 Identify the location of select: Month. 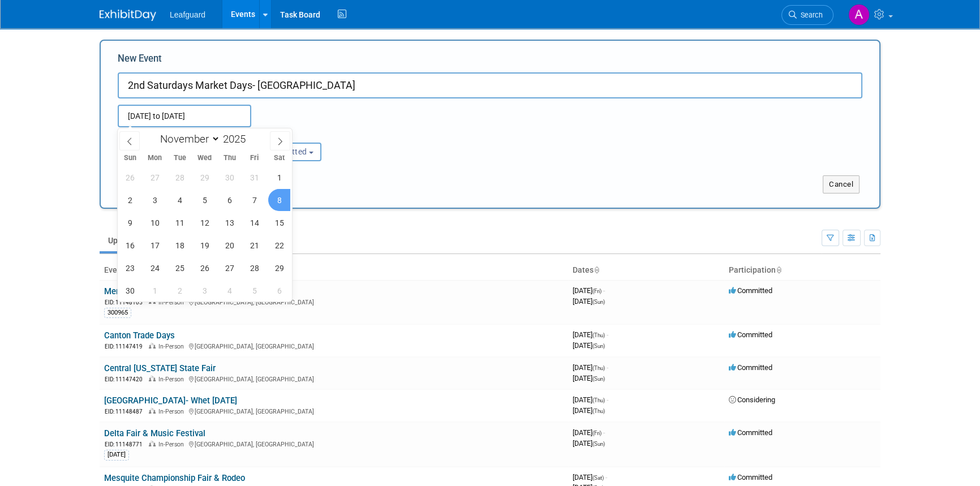
(187, 138).